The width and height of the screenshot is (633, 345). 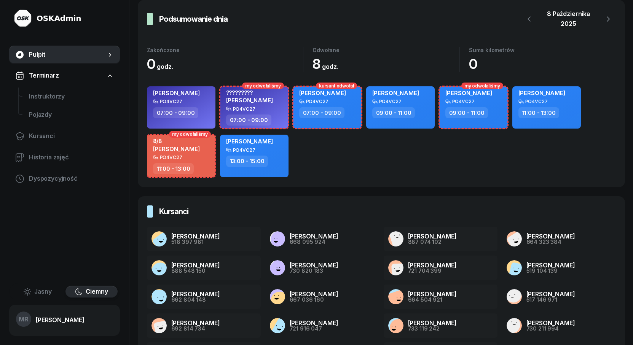 I want to click on span: Terminarz, so click(x=44, y=76).